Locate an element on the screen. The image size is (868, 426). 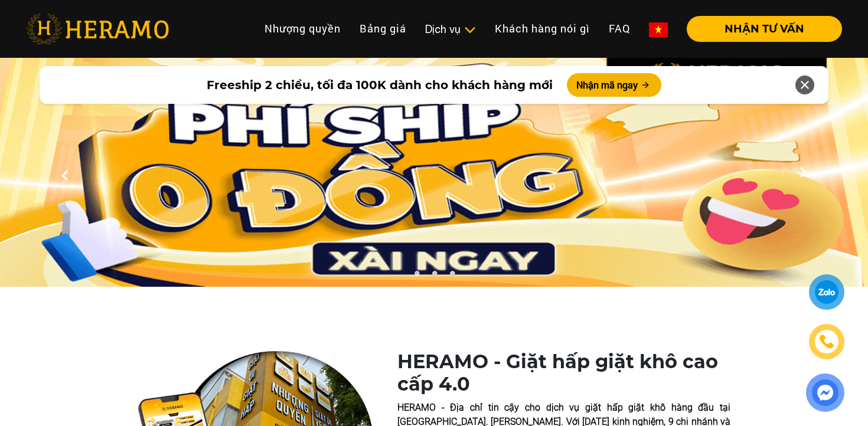
div: Dịch vụ is located at coordinates (451, 29).